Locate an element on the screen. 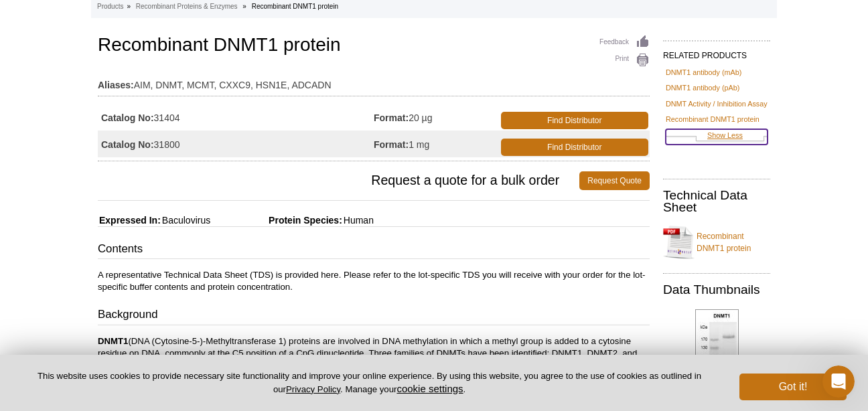  span: Expressed In: is located at coordinates (129, 221).